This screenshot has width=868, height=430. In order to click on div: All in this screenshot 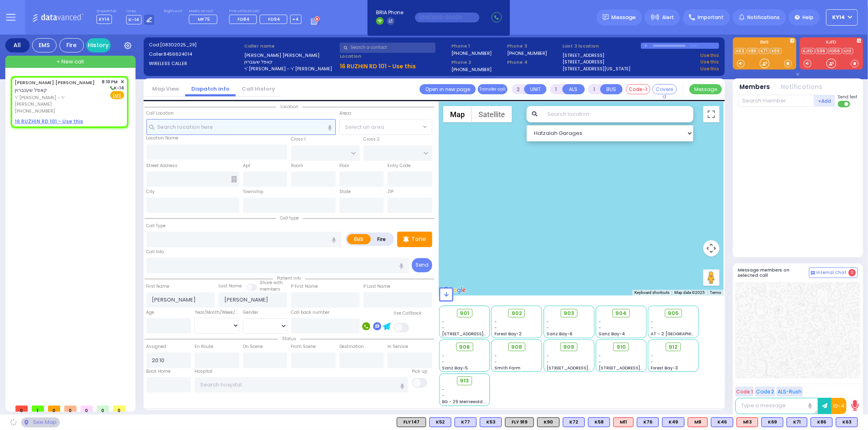, I will do `click(18, 45)`.